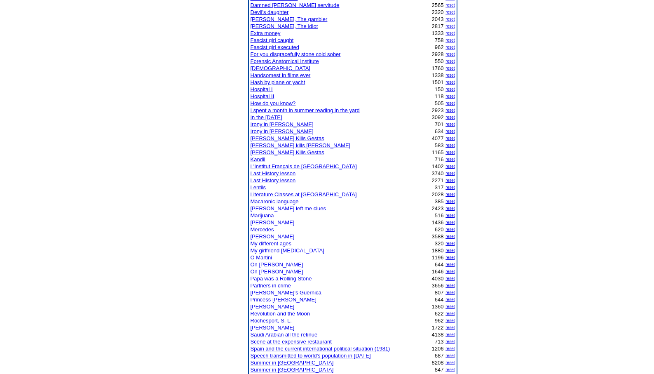 Image resolution: width=654 pixels, height=374 pixels. Describe the element at coordinates (439, 369) in the screenshot. I see `font: 847` at that location.